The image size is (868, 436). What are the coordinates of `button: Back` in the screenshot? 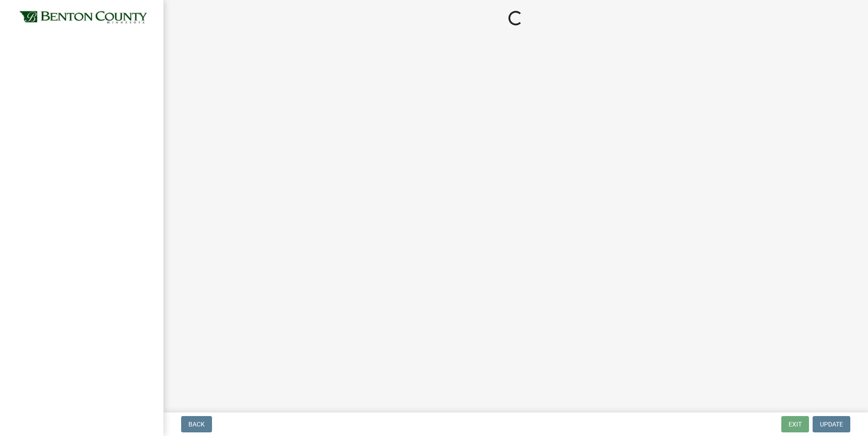 It's located at (197, 424).